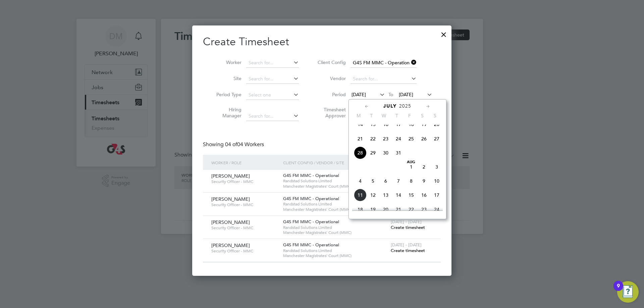  Describe the element at coordinates (361, 181) in the screenshot. I see `span: 4` at that location.